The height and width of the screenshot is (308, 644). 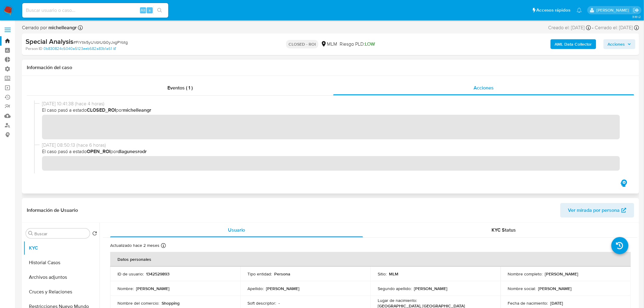 I want to click on span: Accesos rápidos, so click(x=554, y=10).